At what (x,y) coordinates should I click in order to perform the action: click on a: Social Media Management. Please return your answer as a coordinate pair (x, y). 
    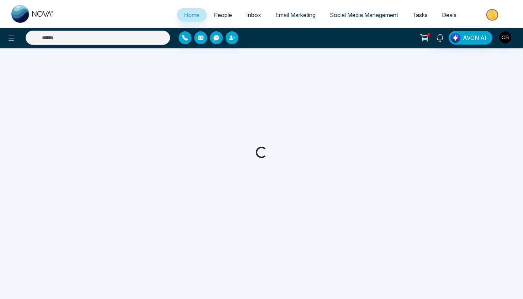
    Looking at the image, I should click on (364, 15).